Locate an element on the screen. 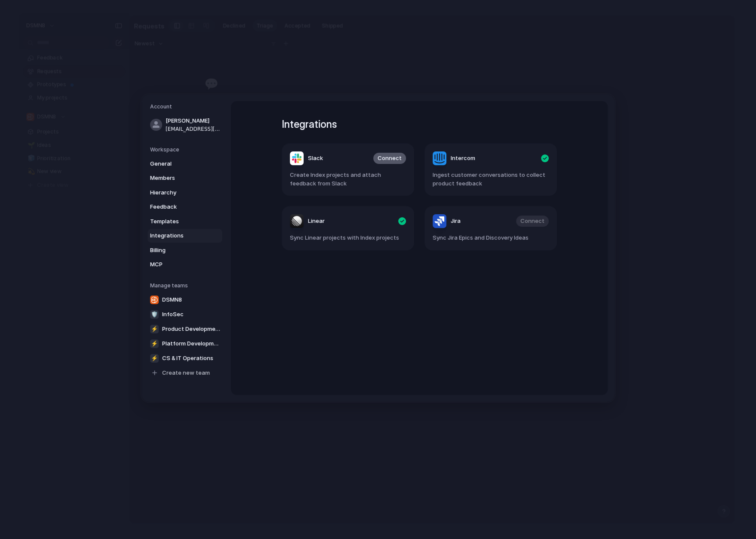 The width and height of the screenshot is (756, 539). span: Jira is located at coordinates (456, 221).